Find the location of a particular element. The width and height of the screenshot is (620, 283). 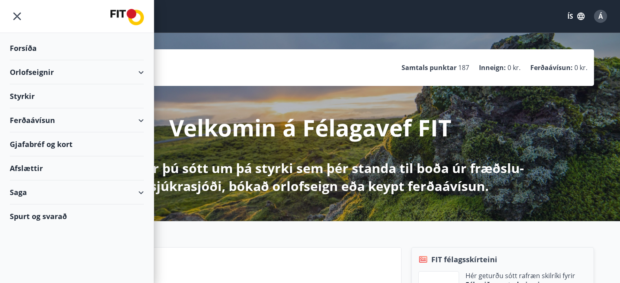

div: Afslættir is located at coordinates (77, 168).